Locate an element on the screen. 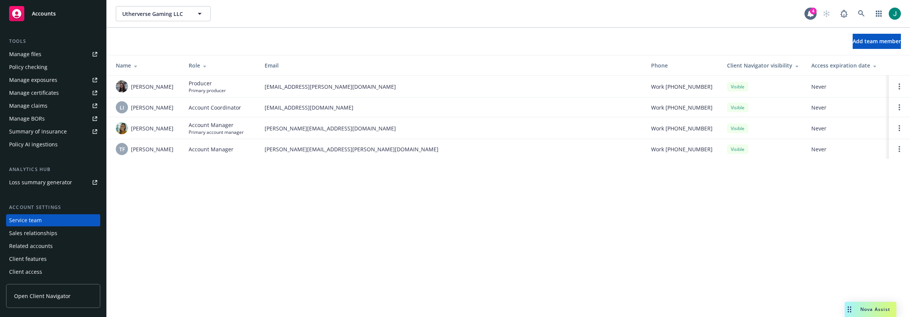 This screenshot has width=910, height=317. a: Client features is located at coordinates (53, 259).